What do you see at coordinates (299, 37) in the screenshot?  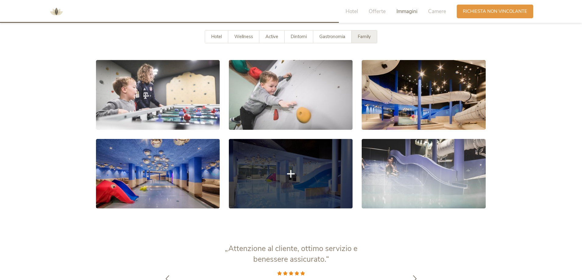 I see `span: Dintorni` at bounding box center [299, 37].